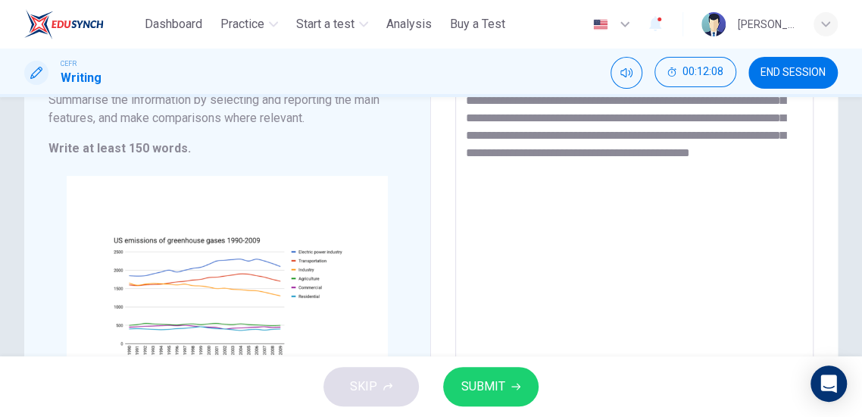  Describe the element at coordinates (409, 24) in the screenshot. I see `span: Analysis` at that location.